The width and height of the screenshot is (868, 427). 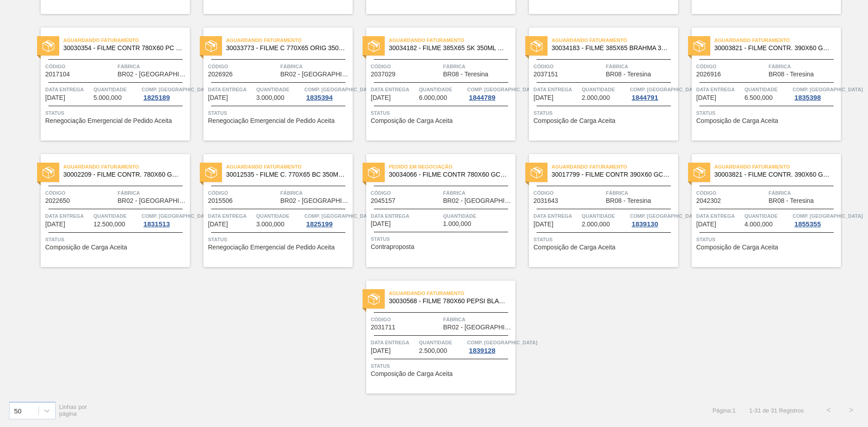 What do you see at coordinates (759, 98) in the screenshot?
I see `span: 6.500,000` at bounding box center [759, 98].